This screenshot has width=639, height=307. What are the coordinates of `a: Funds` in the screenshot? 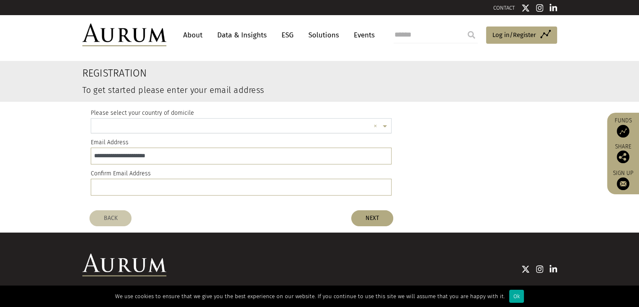 It's located at (623, 127).